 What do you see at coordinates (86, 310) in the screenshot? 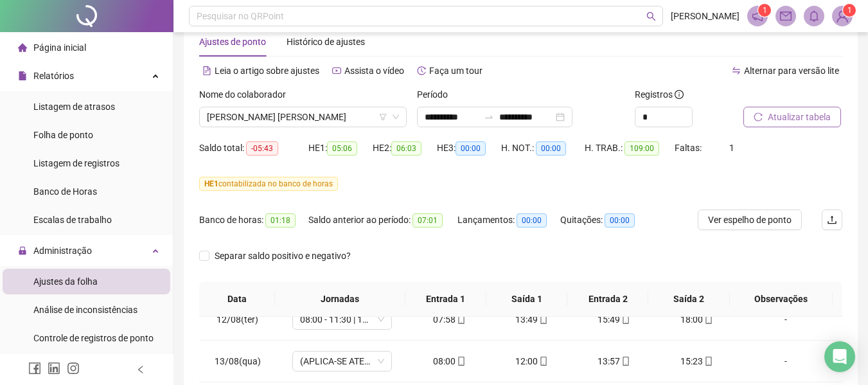
I see `span: Análise de inconsistências` at bounding box center [86, 310].